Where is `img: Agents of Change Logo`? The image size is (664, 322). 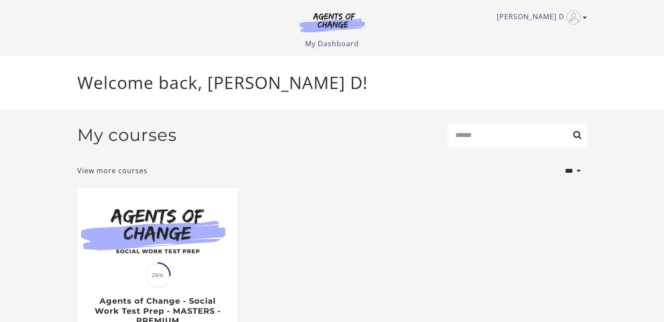 img: Agents of Change Logo is located at coordinates (332, 22).